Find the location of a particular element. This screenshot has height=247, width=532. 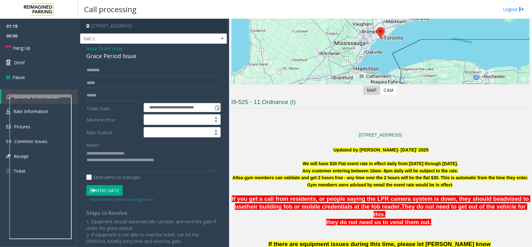

span: n is located at coordinates (433, 222).